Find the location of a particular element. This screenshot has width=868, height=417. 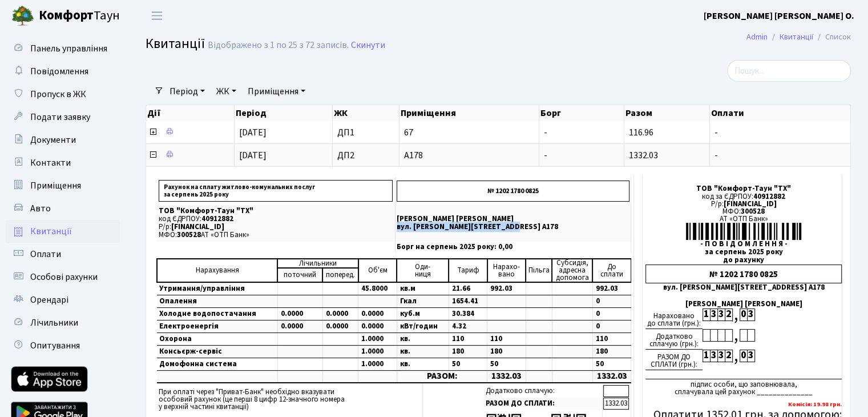

span: Авто is located at coordinates (40, 208).